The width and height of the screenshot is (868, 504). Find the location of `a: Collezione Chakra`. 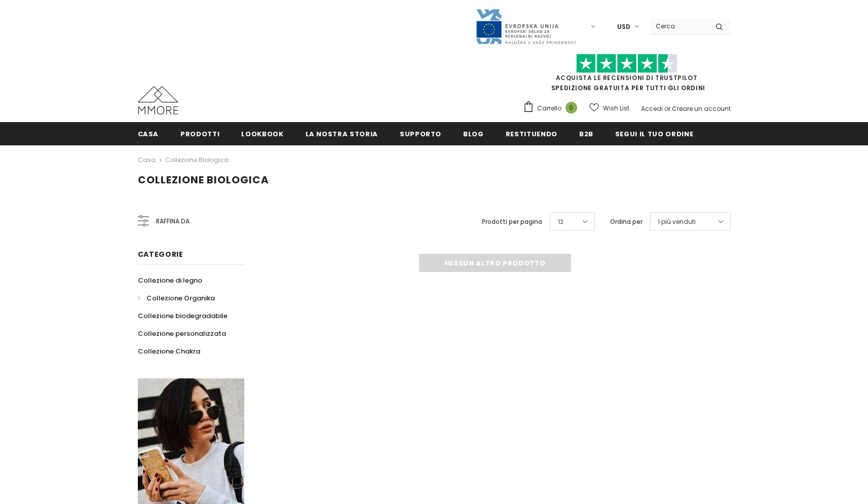

a: Collezione Chakra is located at coordinates (169, 351).